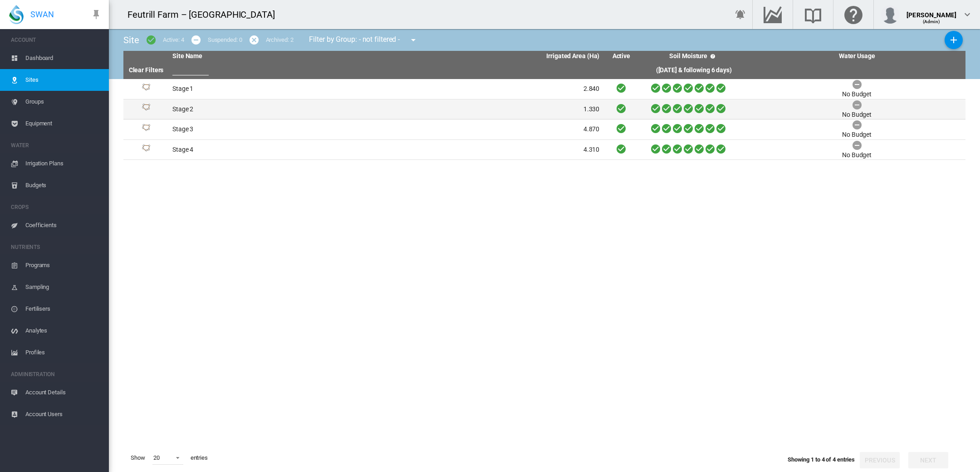  Describe the element at coordinates (773, 14) in the screenshot. I see `md-icon: Go to the Data Hub` at that location.